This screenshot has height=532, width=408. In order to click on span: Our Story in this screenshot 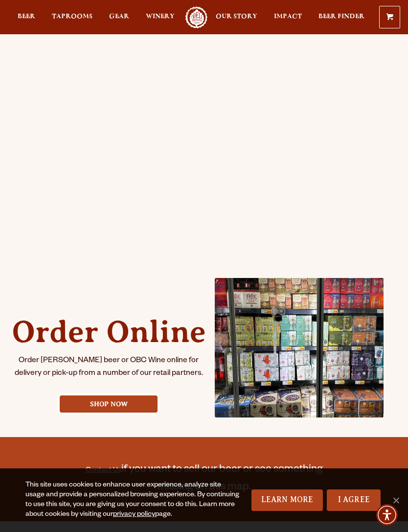, I will do `click(236, 17)`.